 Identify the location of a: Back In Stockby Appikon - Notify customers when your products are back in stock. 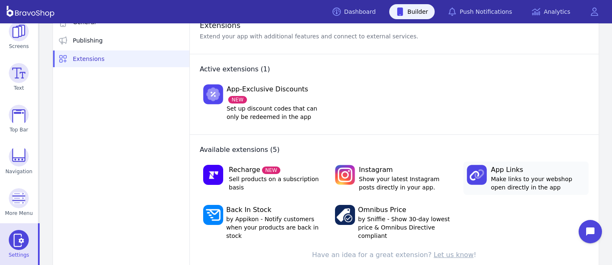
(262, 222).